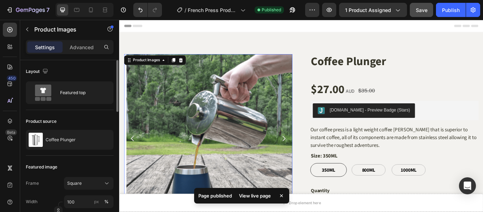 The width and height of the screenshot is (483, 212). What do you see at coordinates (11, 132) in the screenshot?
I see `div: Beta` at bounding box center [11, 132].